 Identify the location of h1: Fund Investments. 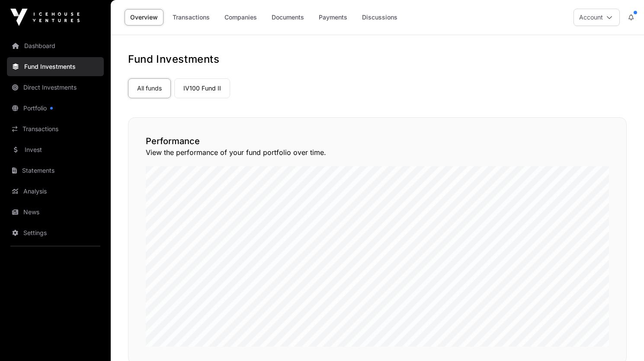
(377, 59).